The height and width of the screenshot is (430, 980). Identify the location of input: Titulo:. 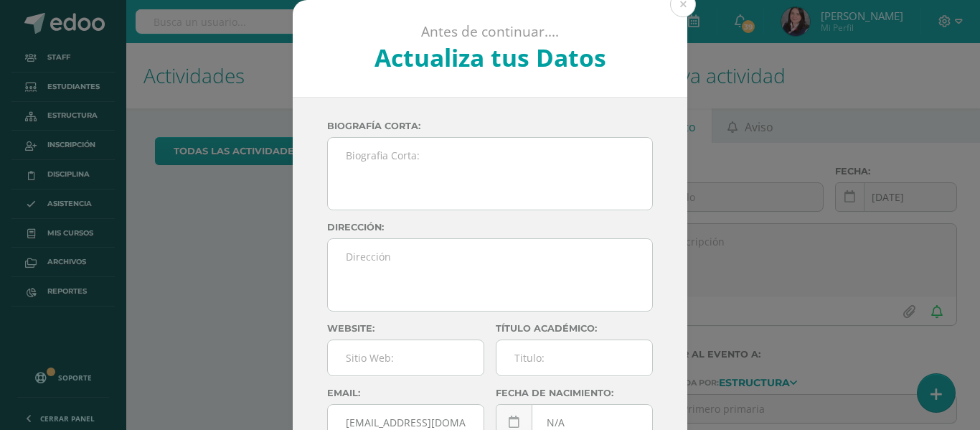
(574, 358).